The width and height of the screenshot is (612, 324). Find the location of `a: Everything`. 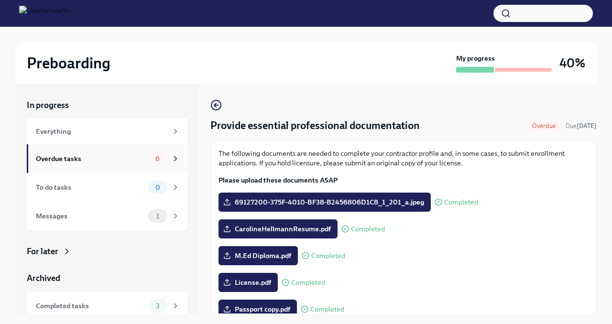

a: Everything is located at coordinates (107, 131).